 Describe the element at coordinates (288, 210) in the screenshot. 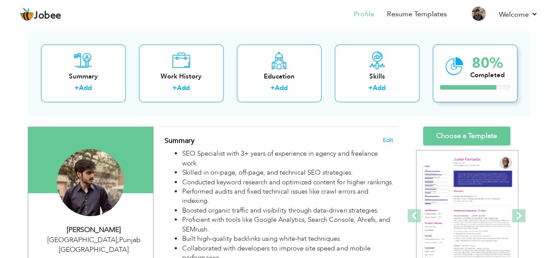

I see `li: Boosted organic traffic and visibility through data-driven strategies.` at that location.